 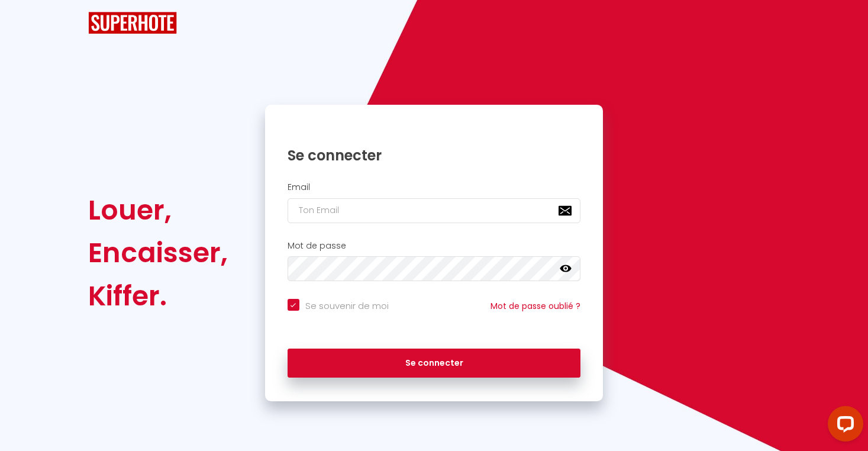 I want to click on div: Louer,, so click(x=158, y=210).